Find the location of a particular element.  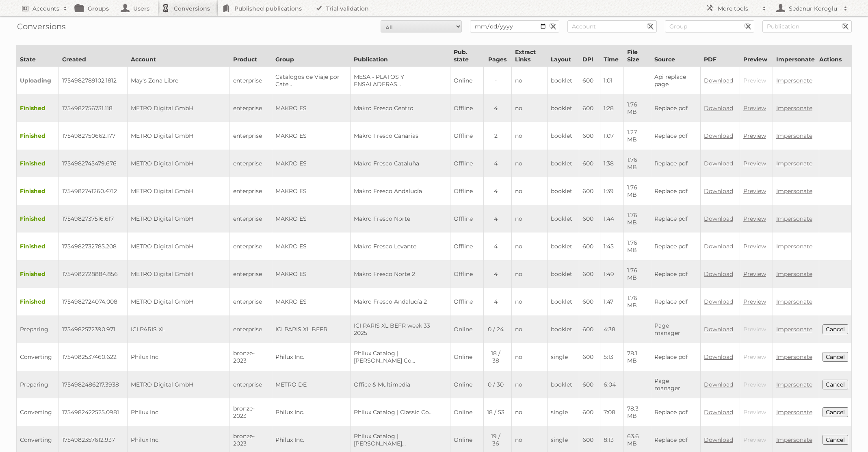

td: Makro Fresco Levante is located at coordinates (400, 246).